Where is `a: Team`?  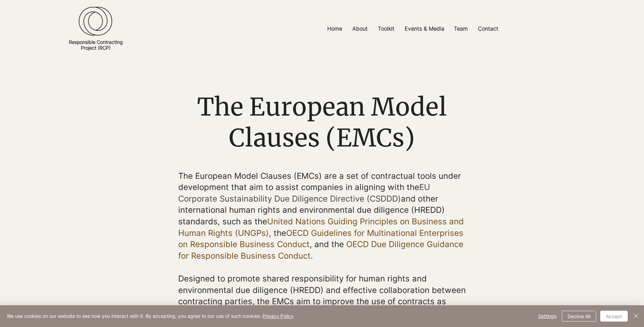 a: Team is located at coordinates (461, 29).